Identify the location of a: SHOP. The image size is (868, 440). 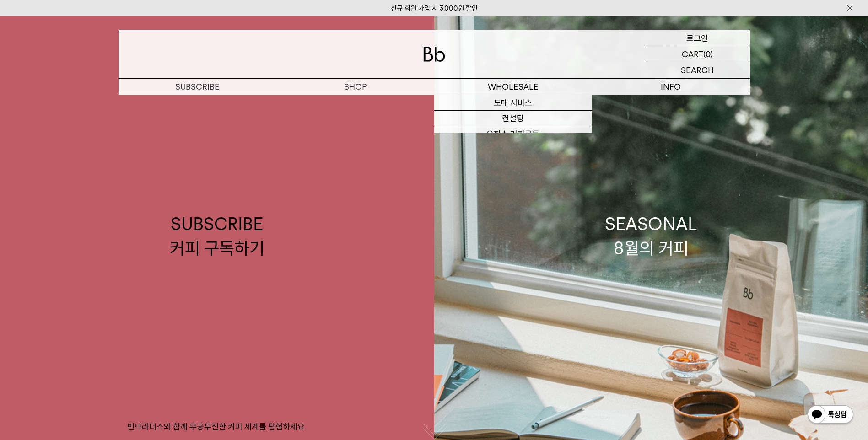
(355, 87).